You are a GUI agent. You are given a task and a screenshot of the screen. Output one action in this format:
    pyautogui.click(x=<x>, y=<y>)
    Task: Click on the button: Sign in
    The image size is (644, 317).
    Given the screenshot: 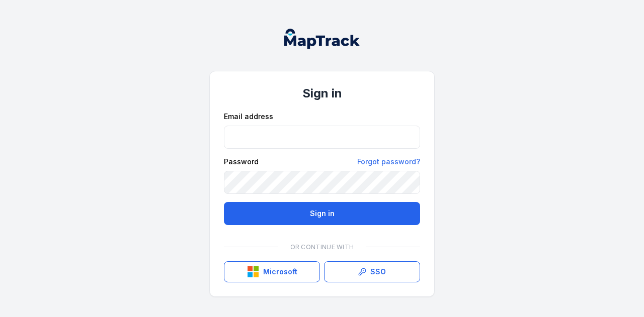 What is the action you would take?
    pyautogui.click(x=322, y=213)
    